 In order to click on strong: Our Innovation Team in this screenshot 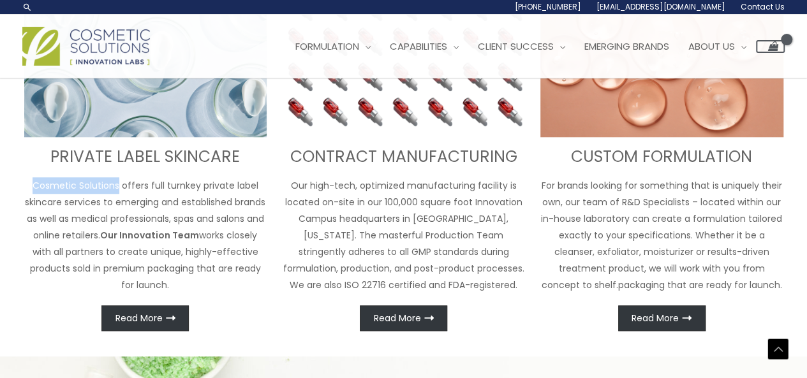, I will do `click(149, 235)`.